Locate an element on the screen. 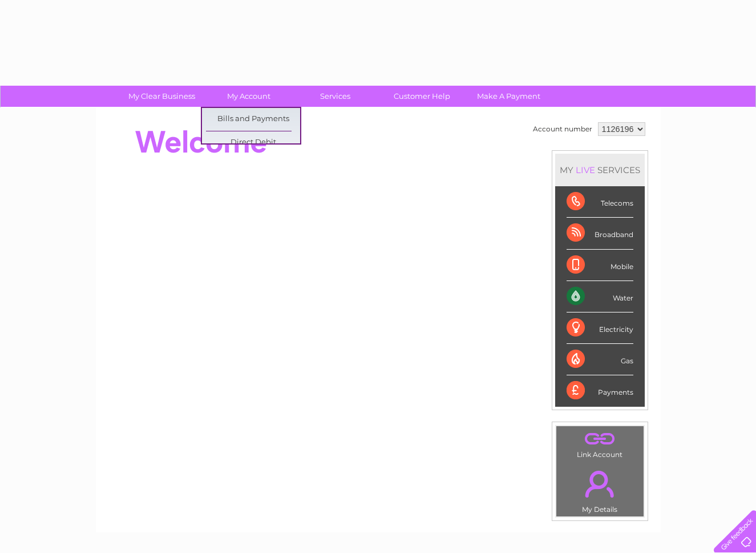 This screenshot has height=553, width=756. div: Gas is located at coordinates (600, 359).